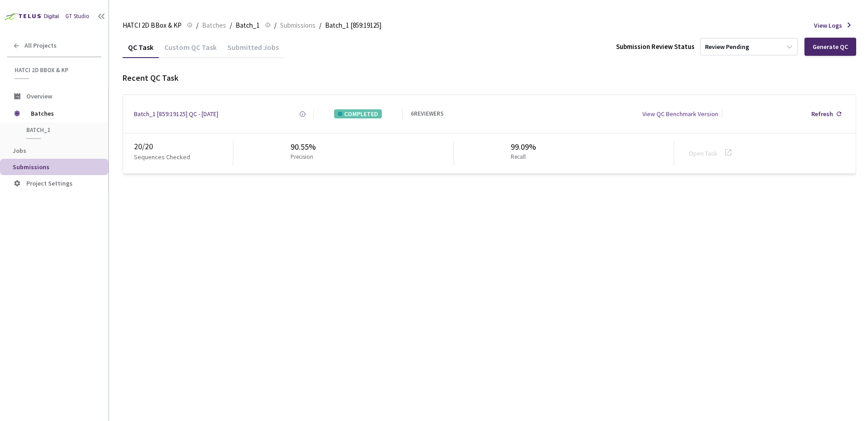 This screenshot has height=421, width=868. What do you see at coordinates (162, 157) in the screenshot?
I see `p: Sequences Checked` at bounding box center [162, 157].